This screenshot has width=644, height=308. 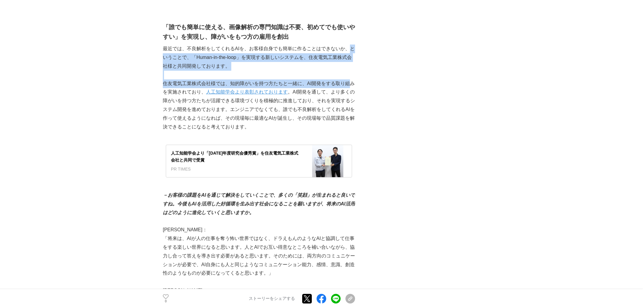 I want to click on em: －お客様の課題をAIを通じて解決をしていくことで、多くの「笑顔」が生まれると良いですね。今後もAIを活用した好循環を生み出す社会になることを願いますが、将来のAI活用はどのように進化していくと思..., so click(x=259, y=204).